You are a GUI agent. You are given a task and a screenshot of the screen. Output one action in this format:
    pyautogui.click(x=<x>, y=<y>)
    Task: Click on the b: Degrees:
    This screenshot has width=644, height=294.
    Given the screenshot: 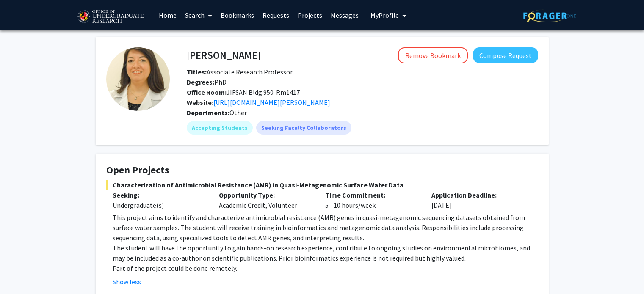 What is the action you would take?
    pyautogui.click(x=201, y=82)
    